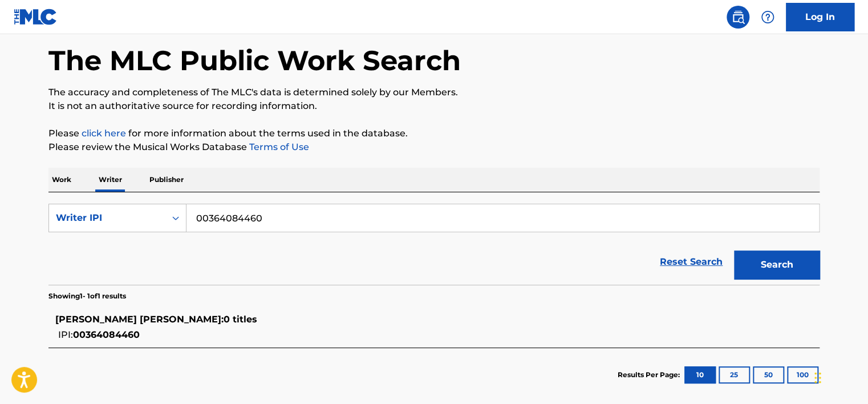 The image size is (868, 404). Describe the element at coordinates (768, 17) in the screenshot. I see `div: Help` at that location.